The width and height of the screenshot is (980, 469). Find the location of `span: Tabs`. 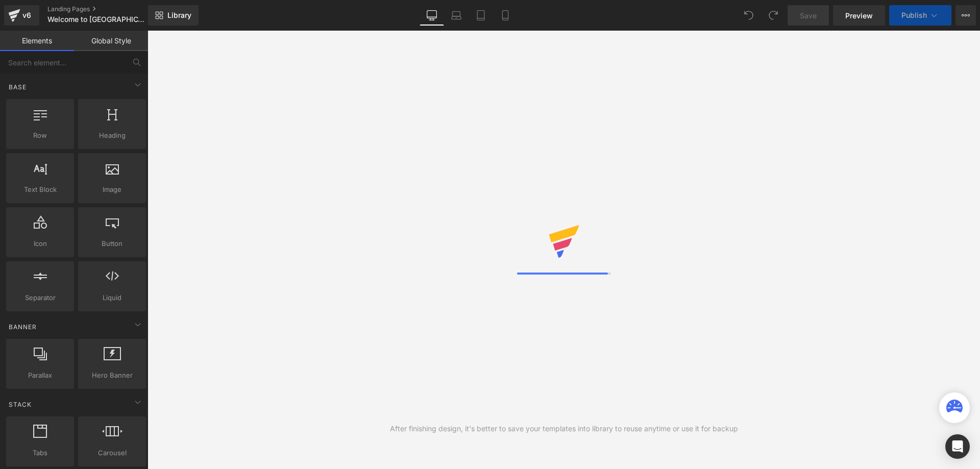

span: Tabs is located at coordinates (40, 453).